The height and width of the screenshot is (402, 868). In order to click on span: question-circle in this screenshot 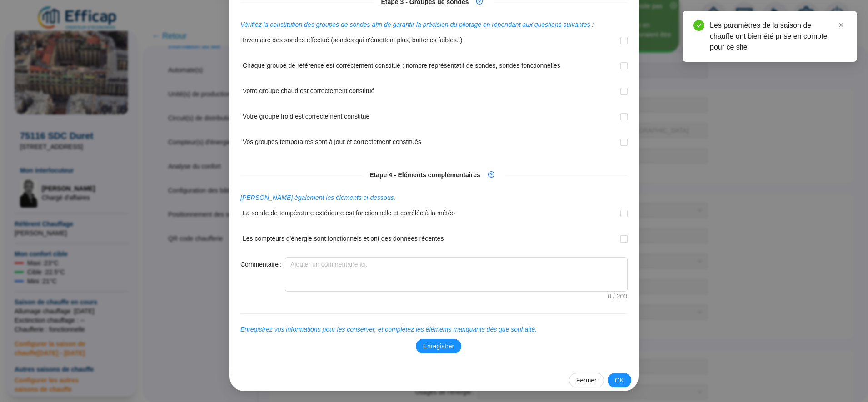, I will do `click(491, 175)`.